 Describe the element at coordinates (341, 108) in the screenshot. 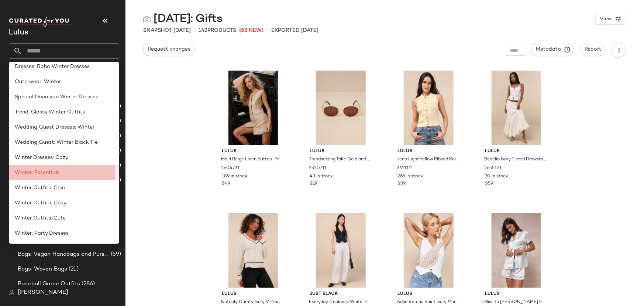

I see `img: 11924021_2520711.jpg` at that location.